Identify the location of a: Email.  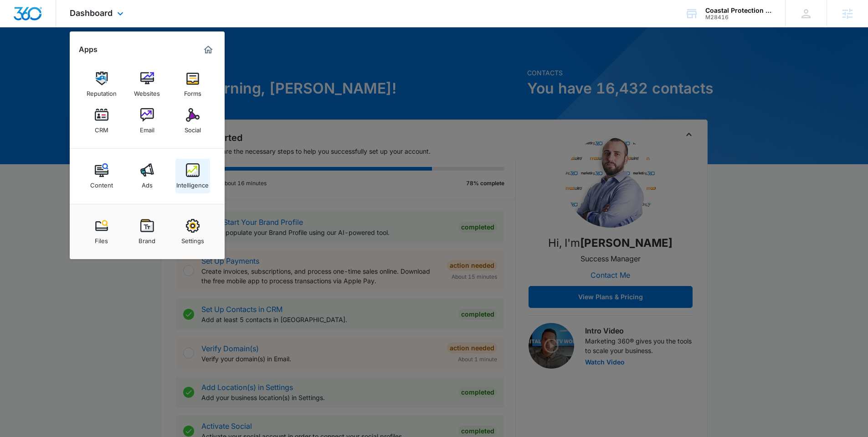
(147, 121).